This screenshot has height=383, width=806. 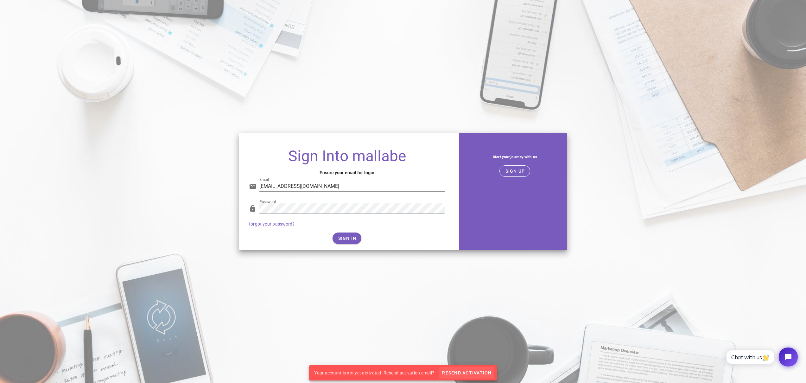 What do you see at coordinates (347, 156) in the screenshot?
I see `h1: Sign Into mallabe` at bounding box center [347, 156].